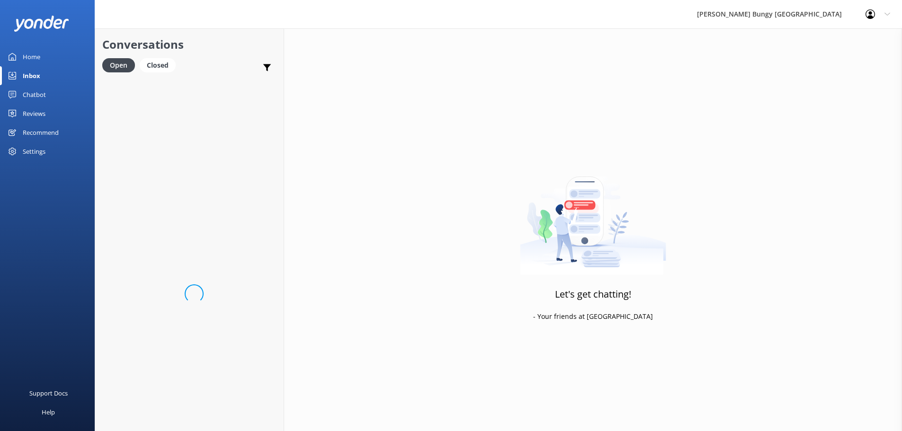  I want to click on div: Closed, so click(158, 65).